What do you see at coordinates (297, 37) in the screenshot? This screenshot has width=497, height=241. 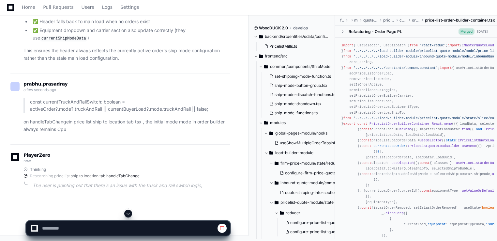 I see `span: backend/src/entities/odata/config-quote-service` at bounding box center [297, 37].